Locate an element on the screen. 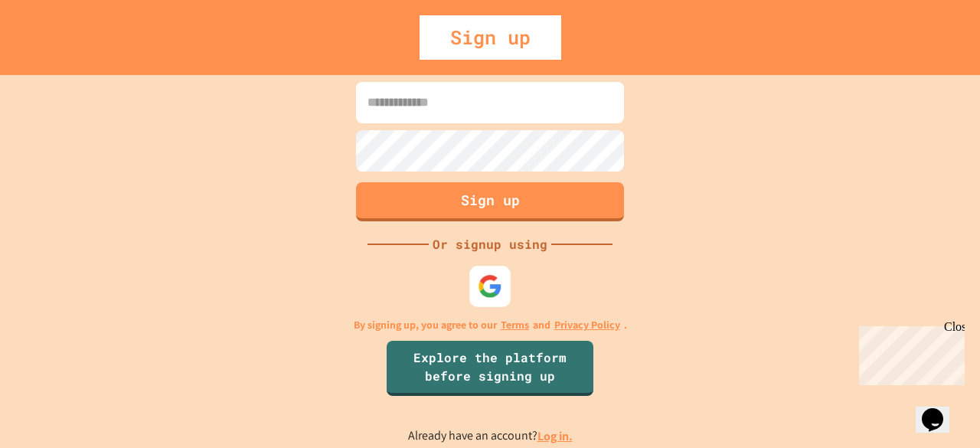  div: Chat with us now!Close is located at coordinates (56, 51).